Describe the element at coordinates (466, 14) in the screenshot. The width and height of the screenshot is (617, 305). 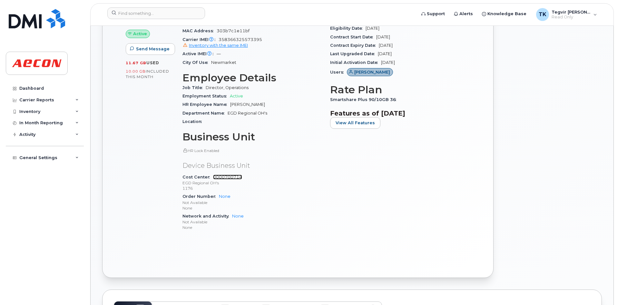
I see `span: Alerts` at that location.